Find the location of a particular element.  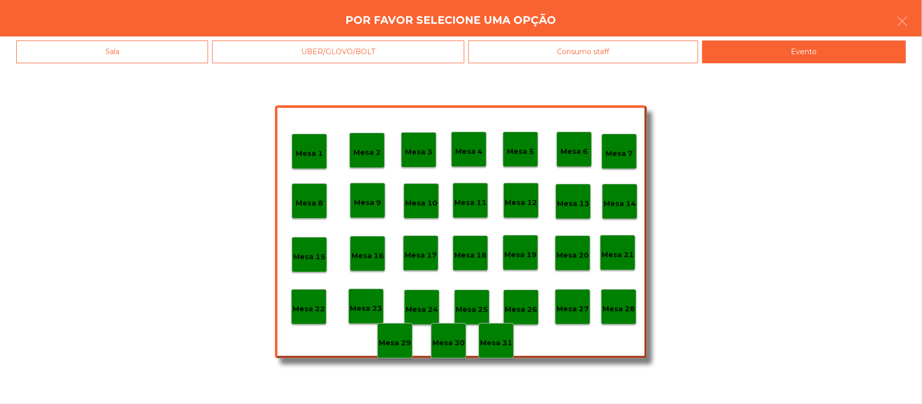

p: Mesa 15 is located at coordinates (309, 257).